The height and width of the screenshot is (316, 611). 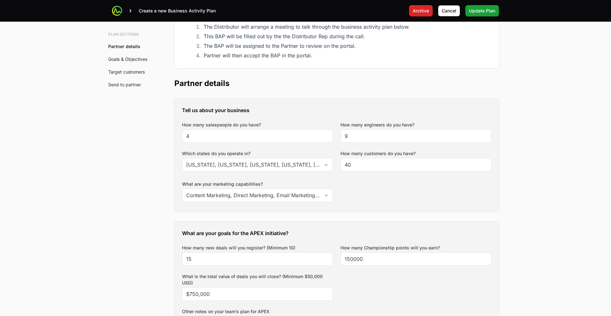 I want to click on h3: Plan sections, so click(x=130, y=34).